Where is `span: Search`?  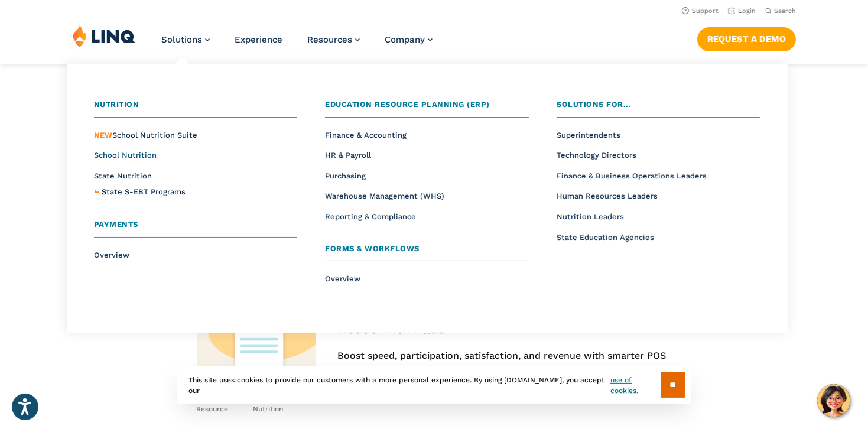 span: Search is located at coordinates (785, 11).